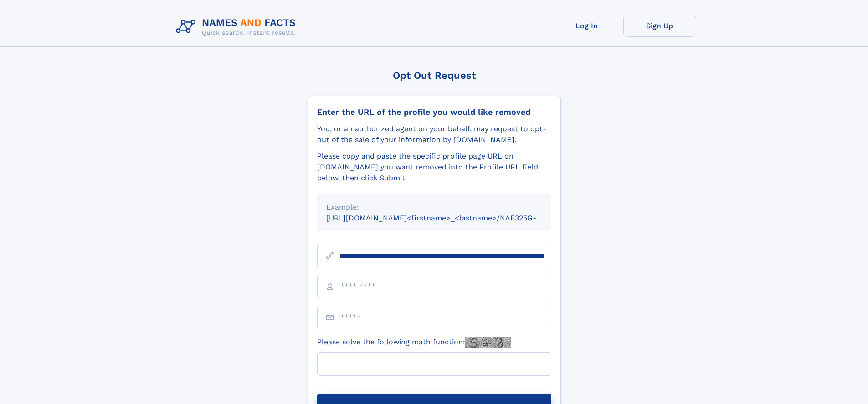 The height and width of the screenshot is (404, 868). What do you see at coordinates (434, 112) in the screenshot?
I see `div: Enter the URL of the profile you would like removed` at bounding box center [434, 112].